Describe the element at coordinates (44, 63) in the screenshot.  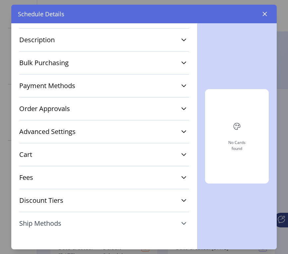
I see `span: Bulk Purchasing` at that location.